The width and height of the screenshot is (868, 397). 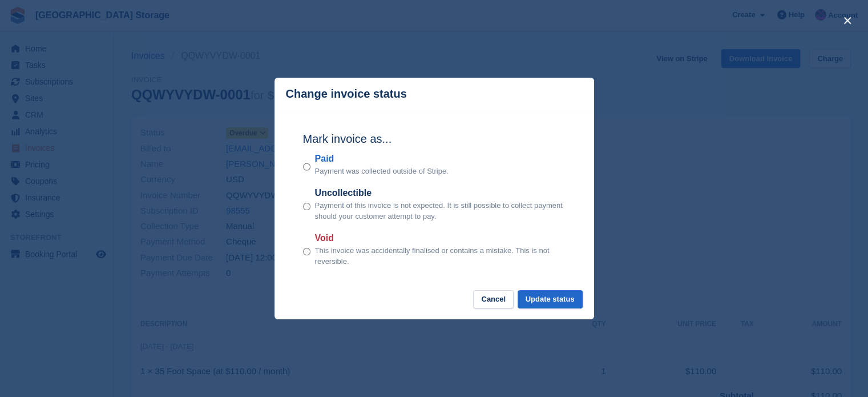 What do you see at coordinates (382, 159) in the screenshot?
I see `label: Paid` at bounding box center [382, 159].